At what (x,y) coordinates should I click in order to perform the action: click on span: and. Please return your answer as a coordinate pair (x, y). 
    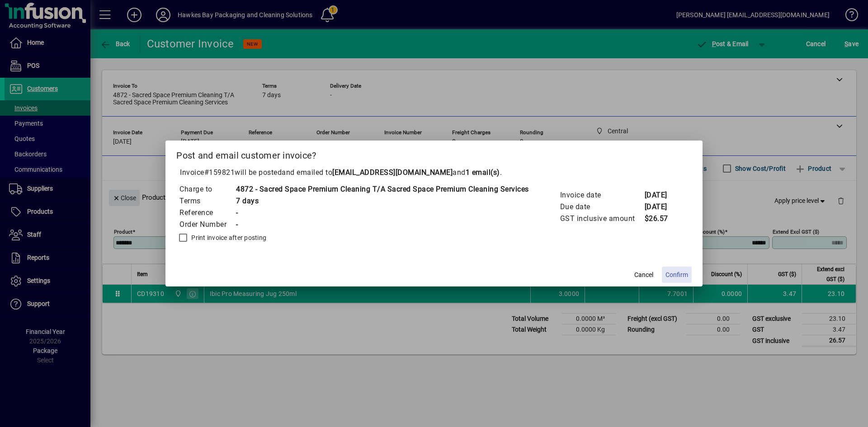
    Looking at the image, I should click on (476, 172).